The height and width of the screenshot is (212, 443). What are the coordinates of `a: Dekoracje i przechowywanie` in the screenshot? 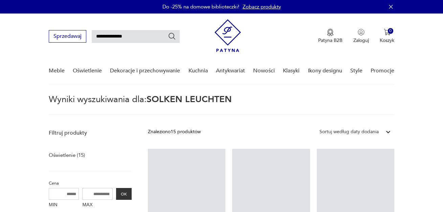 It's located at (145, 71).